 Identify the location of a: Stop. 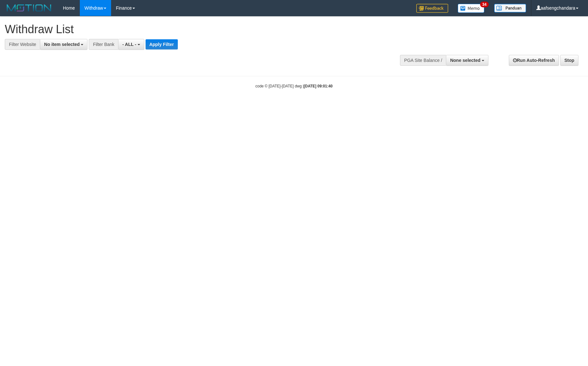
(569, 60).